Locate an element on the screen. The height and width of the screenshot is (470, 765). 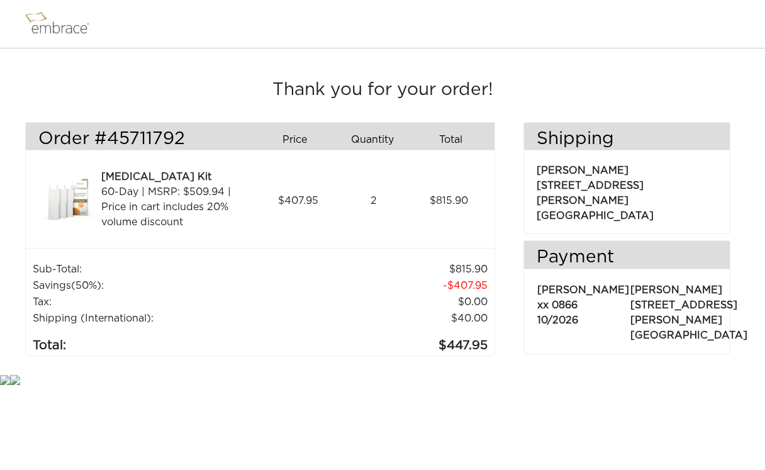
h3: Order #45711792 is located at coordinates (145, 140).